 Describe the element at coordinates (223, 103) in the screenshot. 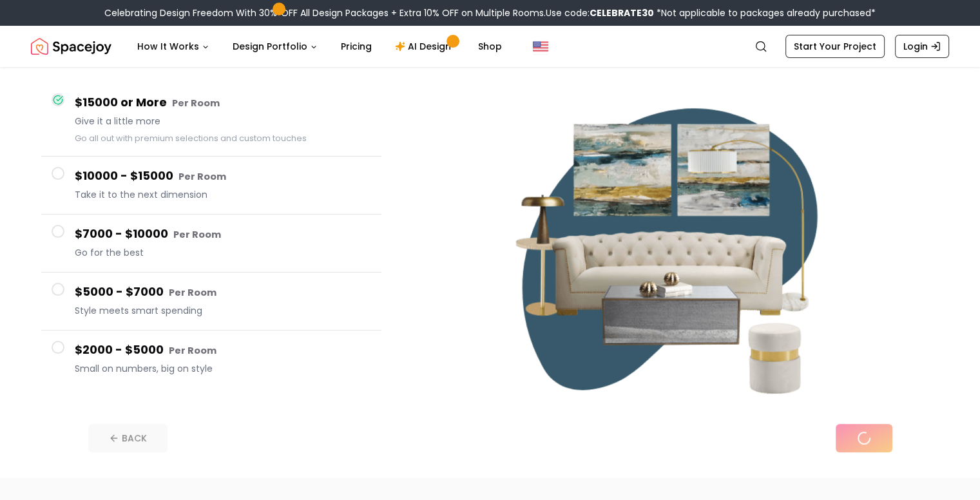

I see `h4: $15000 or More` at that location.